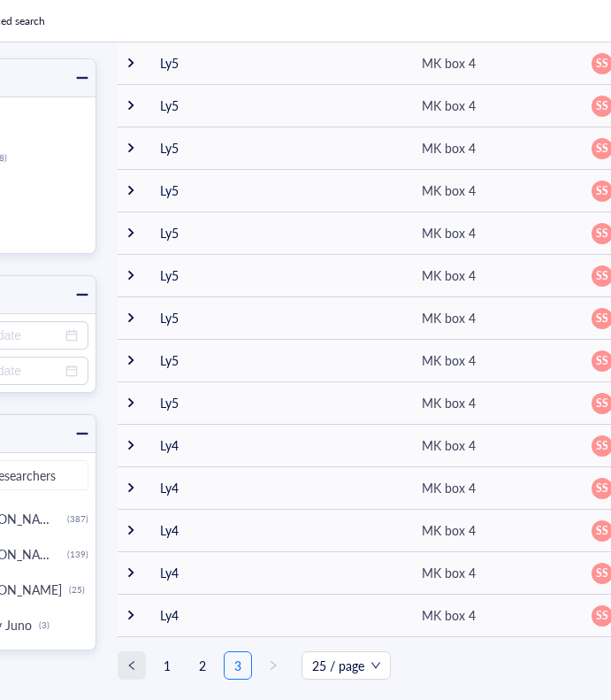 The width and height of the screenshot is (611, 700). I want to click on div: (387), so click(78, 518).